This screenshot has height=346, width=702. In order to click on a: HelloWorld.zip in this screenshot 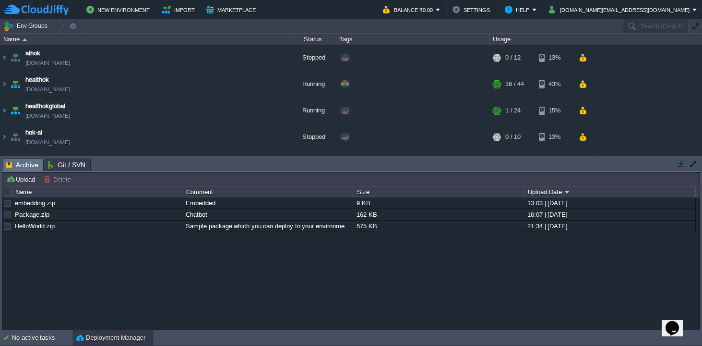, I will do `click(35, 226)`.